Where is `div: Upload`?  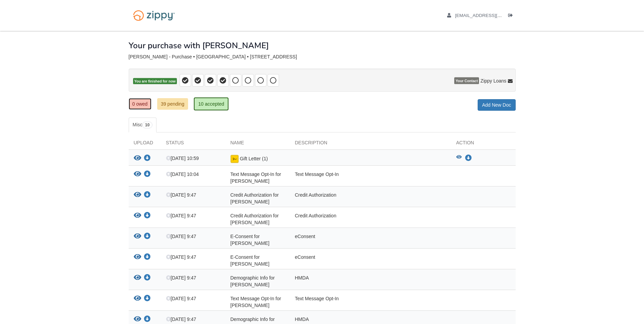 div: Upload is located at coordinates (145, 144).